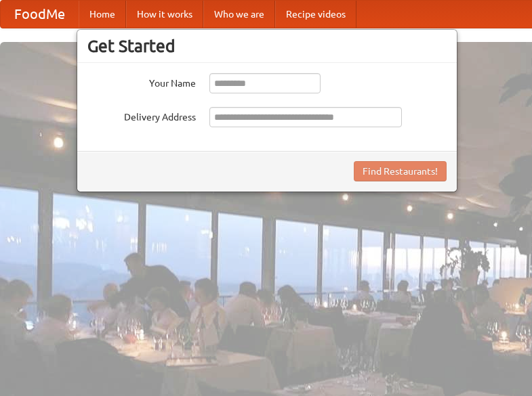 The width and height of the screenshot is (532, 396). Describe the element at coordinates (400, 171) in the screenshot. I see `button: Find Restaurants!` at that location.